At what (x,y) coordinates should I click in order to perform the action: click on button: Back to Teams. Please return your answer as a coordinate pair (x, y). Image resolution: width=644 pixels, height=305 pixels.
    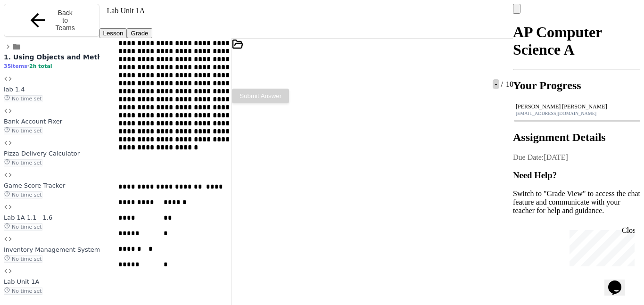
    Looking at the image, I should click on (52, 21).